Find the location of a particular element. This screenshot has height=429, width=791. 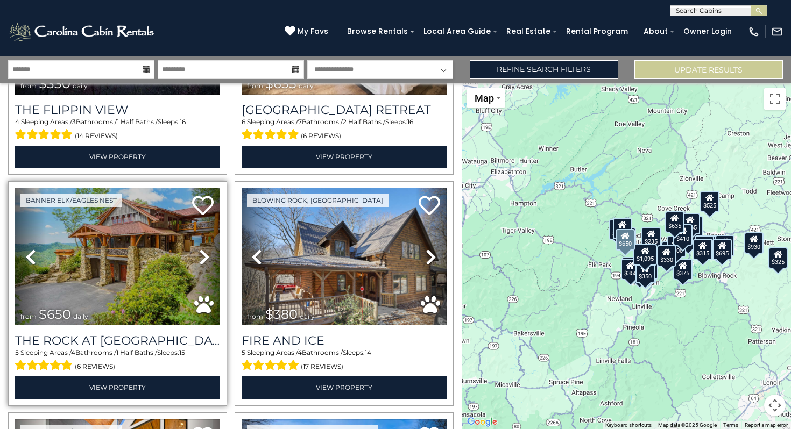

a: Fire And Ice is located at coordinates (344, 341).